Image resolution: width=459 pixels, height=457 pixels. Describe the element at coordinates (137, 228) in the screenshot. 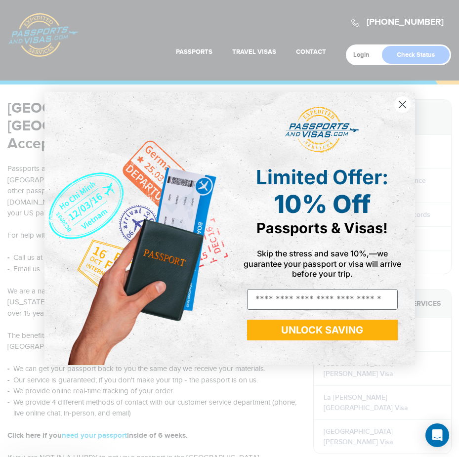

I see `img: de9cda0d-0715-46ca-9a25-073762a91ba7.png` at that location.